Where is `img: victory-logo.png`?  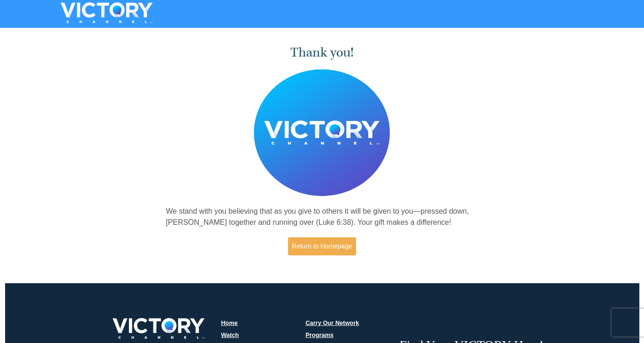 img: victory-logo.png is located at coordinates (158, 328).